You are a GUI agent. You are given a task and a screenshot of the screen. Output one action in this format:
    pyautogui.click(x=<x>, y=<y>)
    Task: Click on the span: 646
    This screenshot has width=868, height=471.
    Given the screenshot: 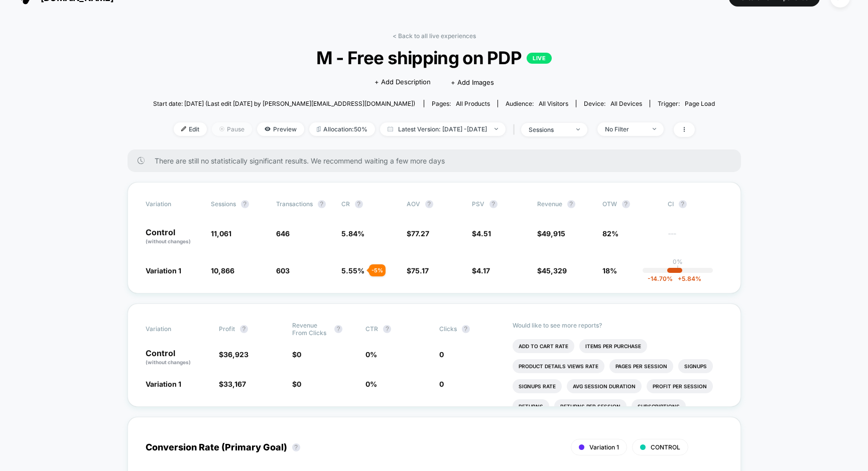 What is the action you would take?
    pyautogui.click(x=282, y=233)
    